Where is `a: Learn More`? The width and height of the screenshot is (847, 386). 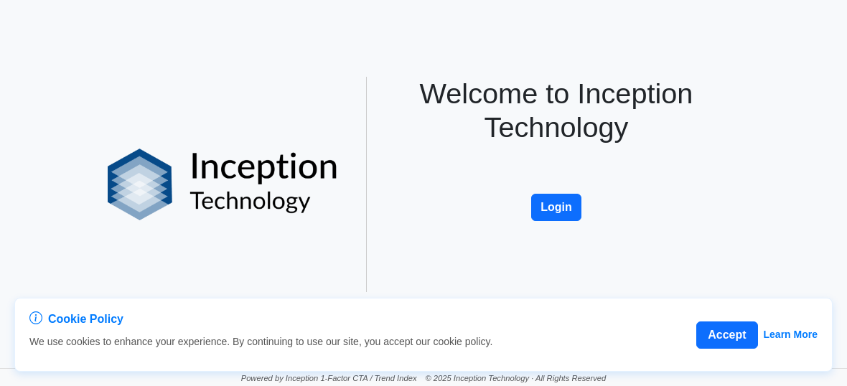 a: Learn More is located at coordinates (790, 334).